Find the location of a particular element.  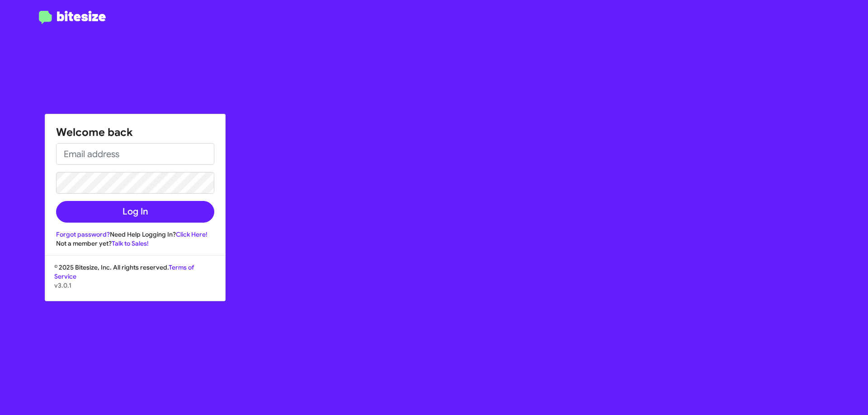

a: Talk to Sales! is located at coordinates (130, 244).